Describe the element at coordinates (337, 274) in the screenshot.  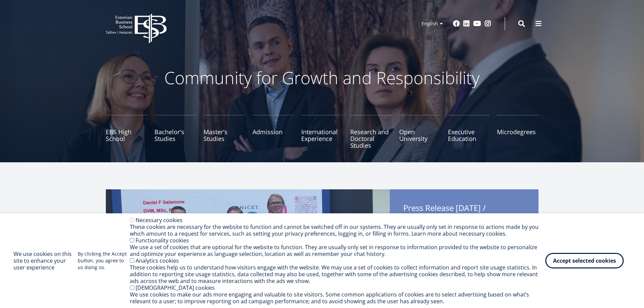
I see `div: These cookies help us to understand how visitors engage with the website. We may use a set of coo...` at that location.